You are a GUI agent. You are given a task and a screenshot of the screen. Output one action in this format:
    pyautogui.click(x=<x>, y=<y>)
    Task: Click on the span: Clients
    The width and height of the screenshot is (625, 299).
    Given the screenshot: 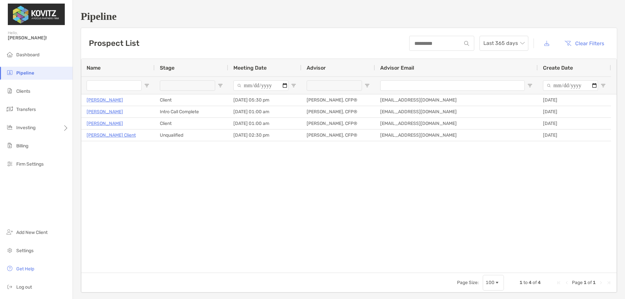 What is the action you would take?
    pyautogui.click(x=23, y=91)
    